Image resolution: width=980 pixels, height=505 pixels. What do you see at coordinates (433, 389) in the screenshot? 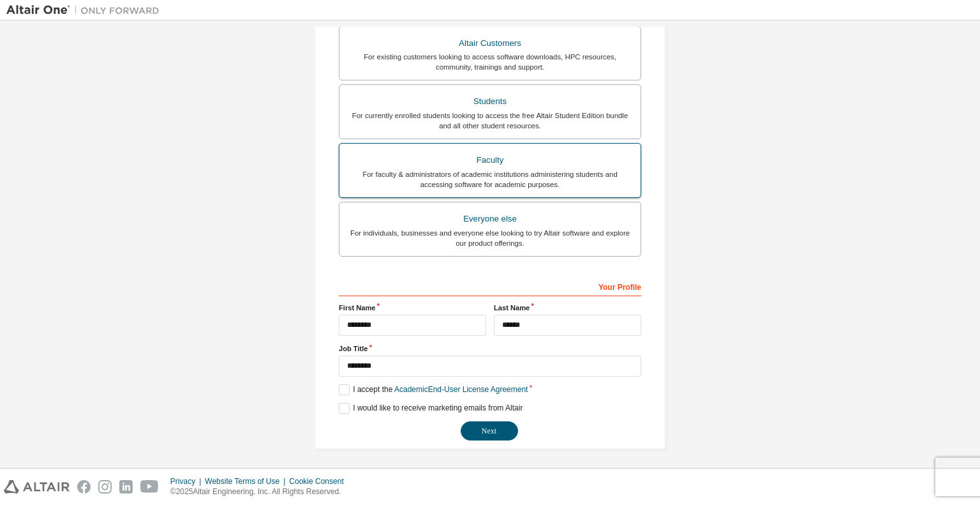
I see `label: I accept the` at bounding box center [433, 389].